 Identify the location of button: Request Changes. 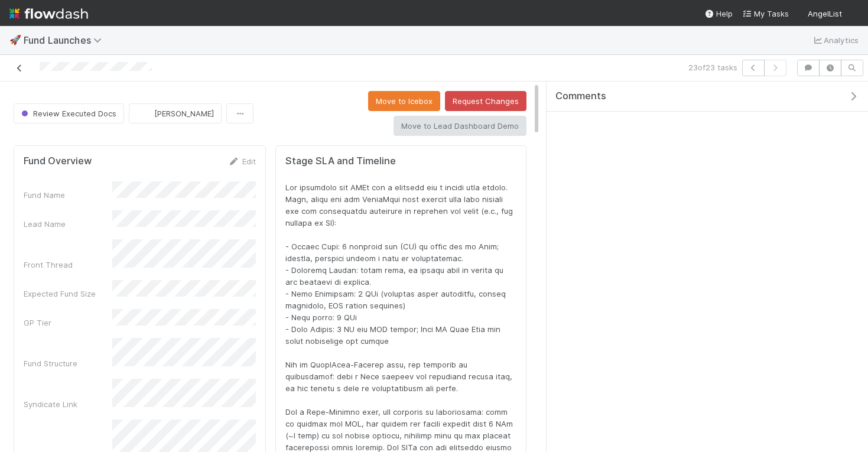
(486, 101).